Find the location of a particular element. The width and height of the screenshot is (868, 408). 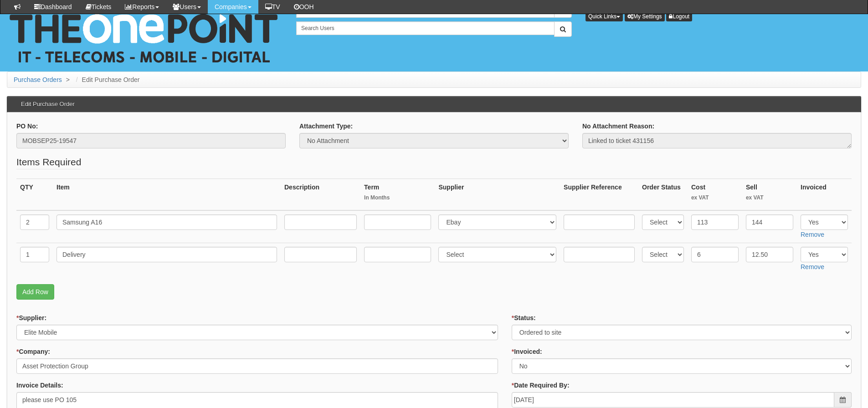

th: Description is located at coordinates (320, 195).